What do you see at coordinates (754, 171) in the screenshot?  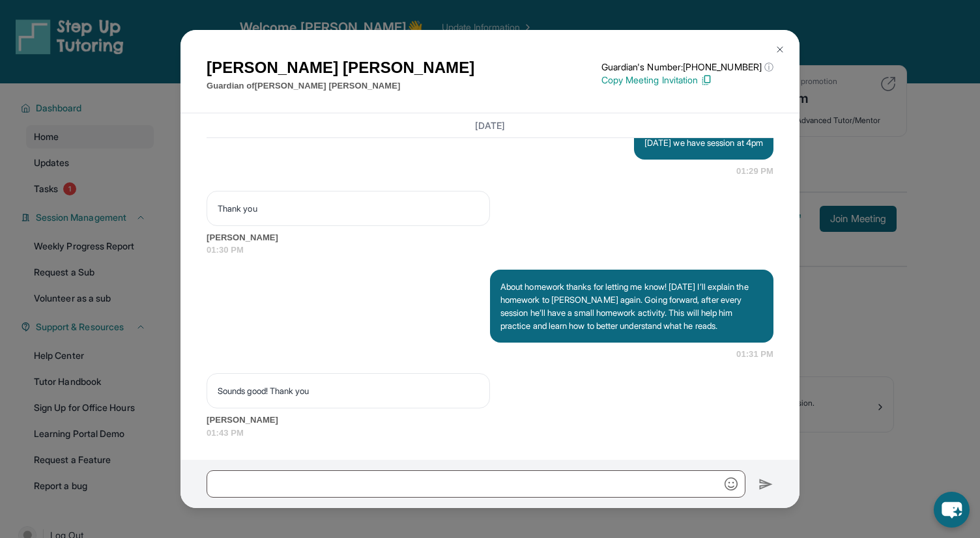 I see `span: 01:29 PM` at bounding box center [754, 171].